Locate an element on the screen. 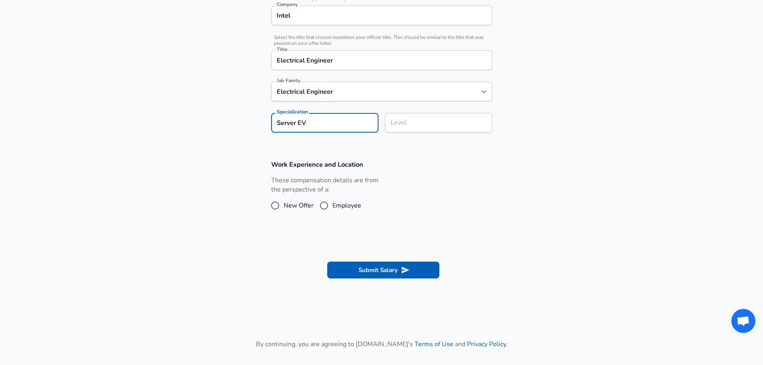  label: Job Family is located at coordinates (288, 80).